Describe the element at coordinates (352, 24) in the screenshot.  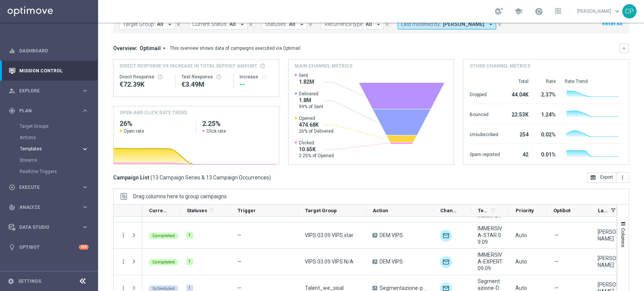
I see `button: Recurrence type: All arrow_drop_down` at that location.